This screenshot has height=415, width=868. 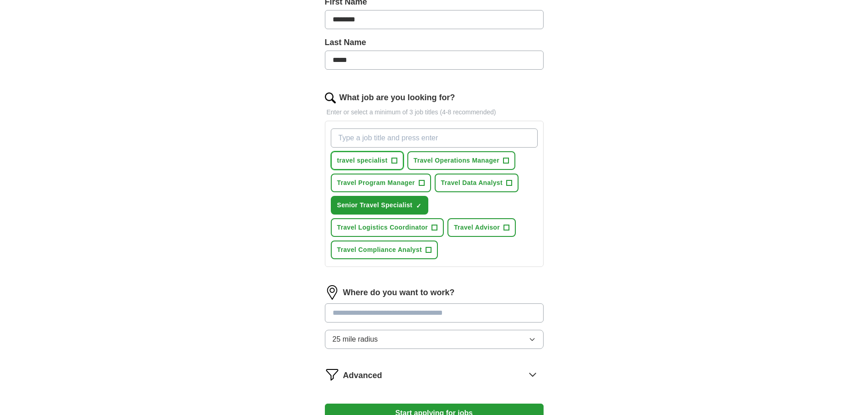 What do you see at coordinates (330, 98) in the screenshot?
I see `img: search.png` at bounding box center [330, 98].